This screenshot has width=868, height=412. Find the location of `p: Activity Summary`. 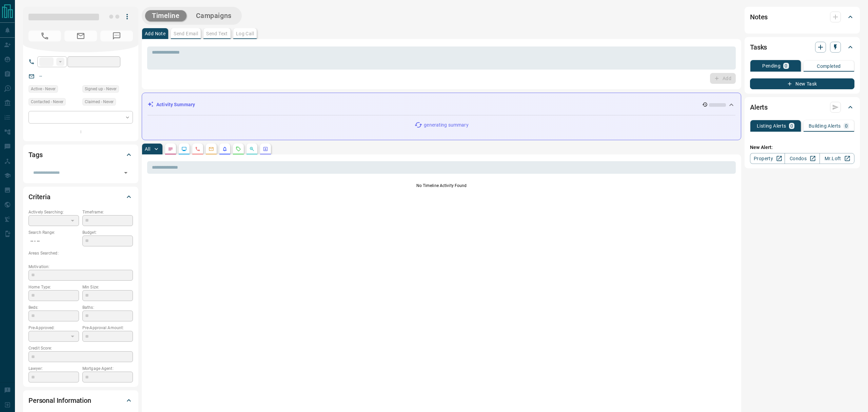

p: Activity Summary is located at coordinates (176, 104).